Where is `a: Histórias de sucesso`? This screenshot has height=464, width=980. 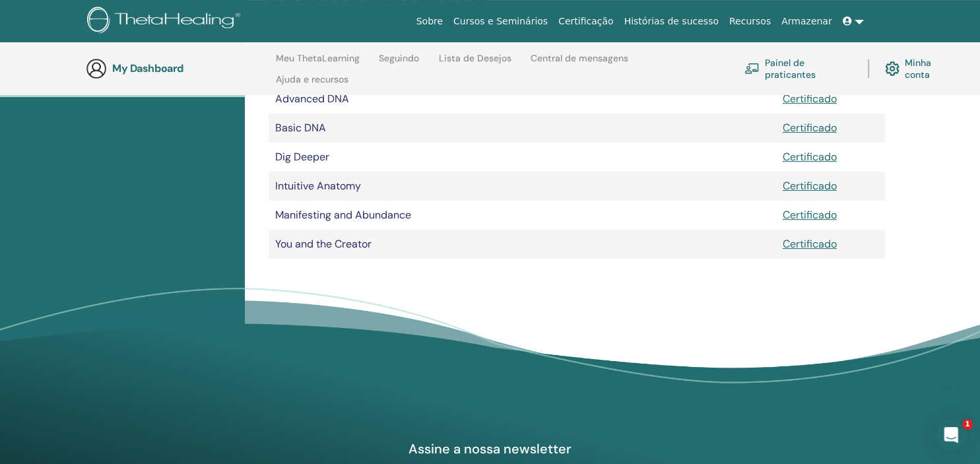 a: Histórias de sucesso is located at coordinates (671, 22).